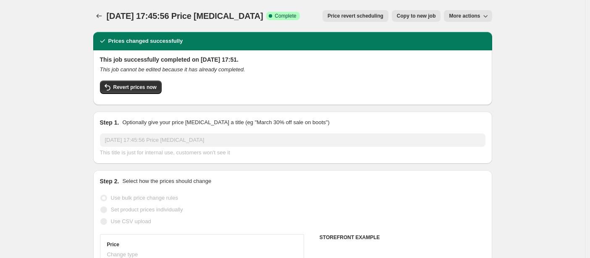  Describe the element at coordinates (135, 87) in the screenshot. I see `span: Revert prices now` at that location.